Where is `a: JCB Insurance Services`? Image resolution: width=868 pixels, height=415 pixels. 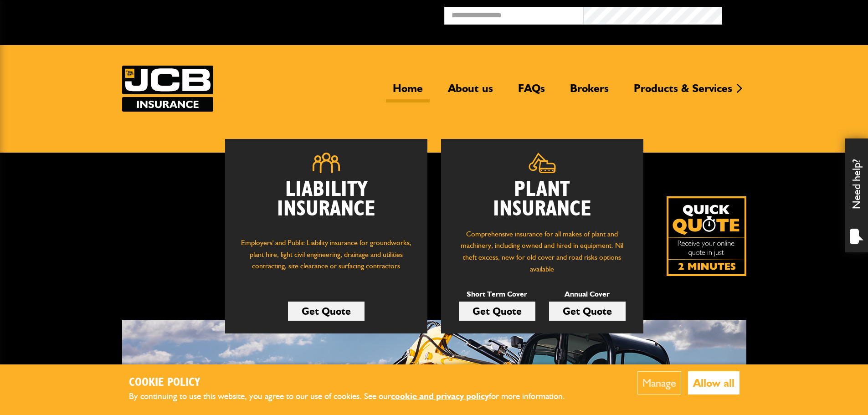 a: JCB Insurance Services is located at coordinates (168, 88).